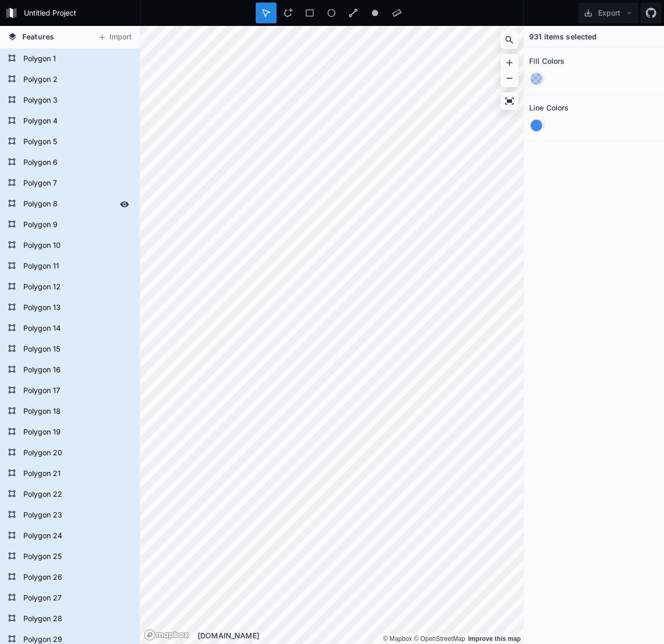 Image resolution: width=664 pixels, height=644 pixels. I want to click on a: Mapbox, so click(398, 639).